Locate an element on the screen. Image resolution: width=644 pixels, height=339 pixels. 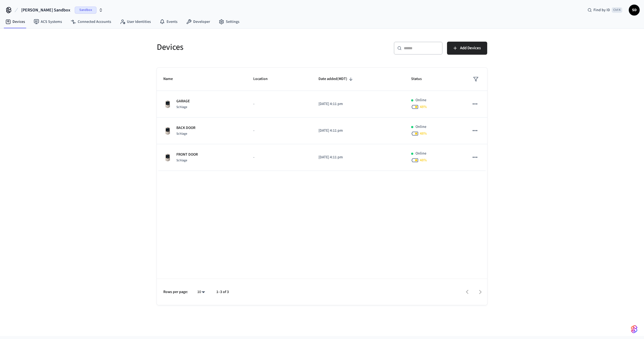
div: 10 is located at coordinates (201, 292).